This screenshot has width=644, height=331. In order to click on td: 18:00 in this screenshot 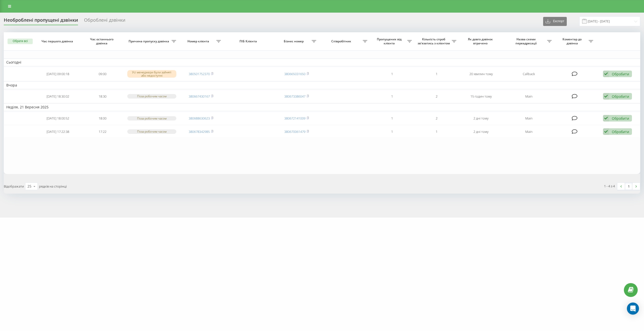, I will do `click(102, 118)`.